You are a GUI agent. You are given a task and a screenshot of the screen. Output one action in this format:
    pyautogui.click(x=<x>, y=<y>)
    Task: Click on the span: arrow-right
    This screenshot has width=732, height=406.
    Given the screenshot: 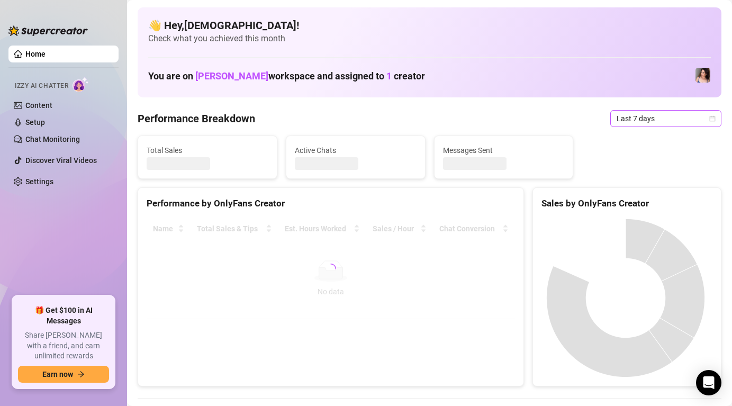 What is the action you would take?
    pyautogui.click(x=81, y=374)
    